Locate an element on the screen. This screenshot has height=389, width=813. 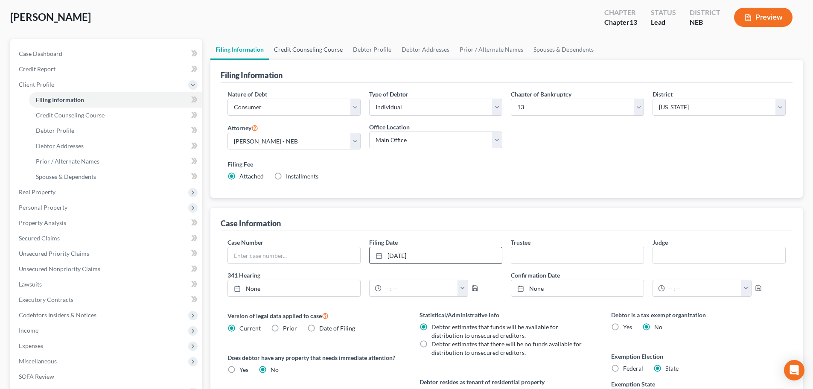
div: District is located at coordinates (705, 12).